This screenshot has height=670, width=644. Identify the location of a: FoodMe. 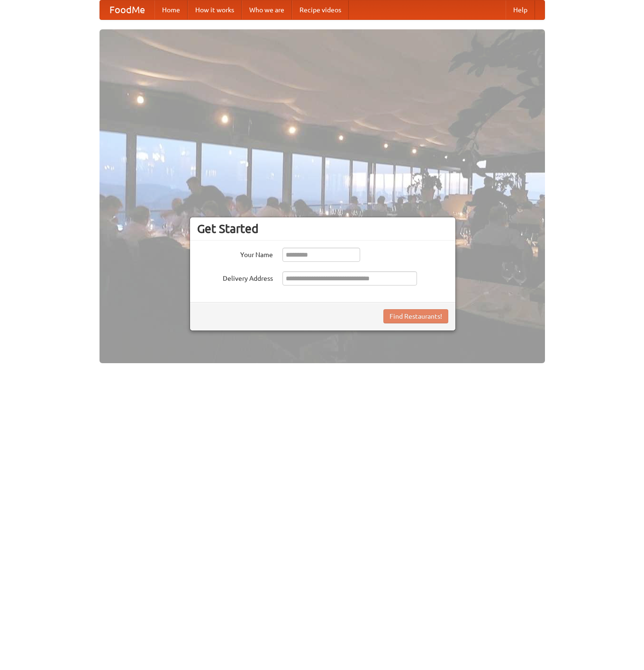
(127, 10).